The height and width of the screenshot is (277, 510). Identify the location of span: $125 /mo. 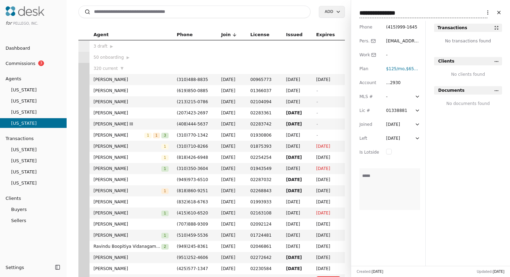
(396, 69).